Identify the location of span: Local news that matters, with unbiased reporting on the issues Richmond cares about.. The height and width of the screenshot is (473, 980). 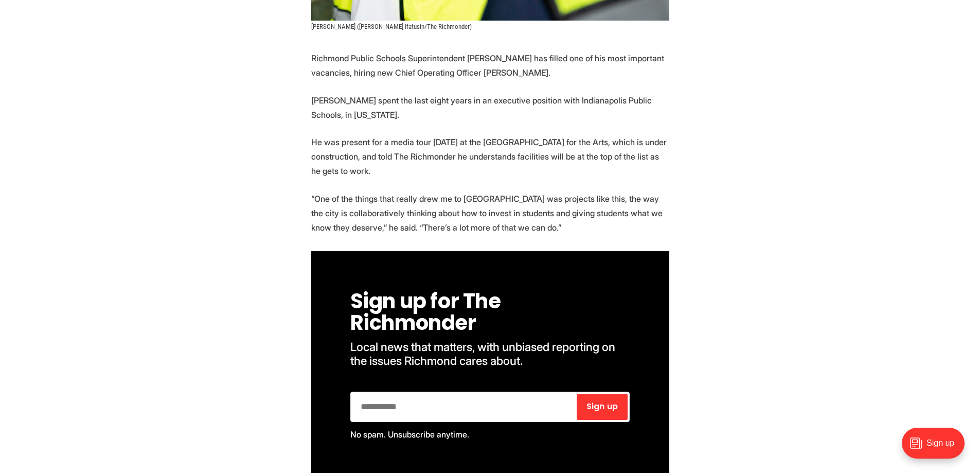
(484, 354).